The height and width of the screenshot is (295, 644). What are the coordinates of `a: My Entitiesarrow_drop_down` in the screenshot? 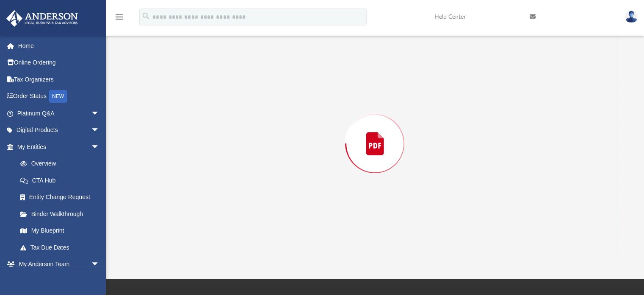 It's located at (59, 147).